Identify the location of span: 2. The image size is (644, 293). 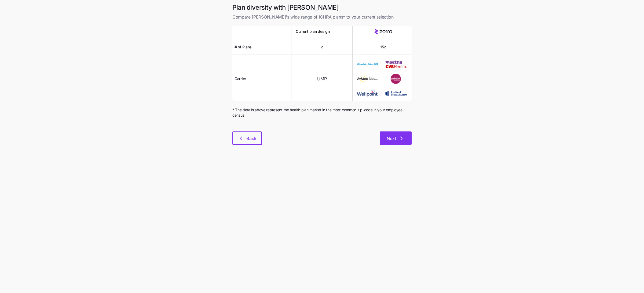
(322, 47).